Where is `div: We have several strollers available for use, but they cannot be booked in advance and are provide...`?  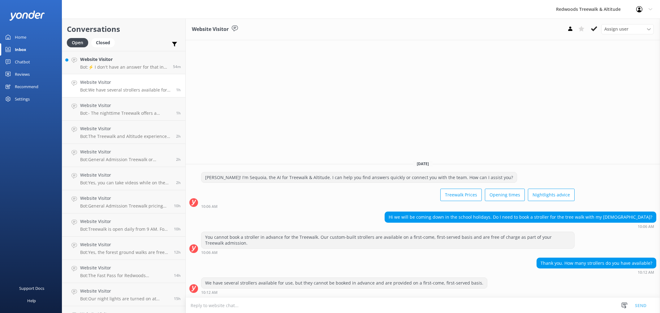
div: We have several strollers available for use, but they cannot be booked in advance and are provide... is located at coordinates (344, 283).